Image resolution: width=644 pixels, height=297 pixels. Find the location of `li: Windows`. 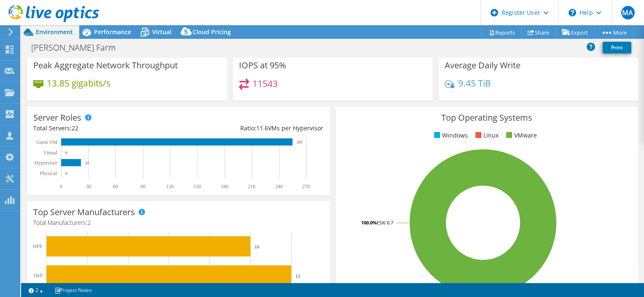

li: Windows is located at coordinates (449, 135).